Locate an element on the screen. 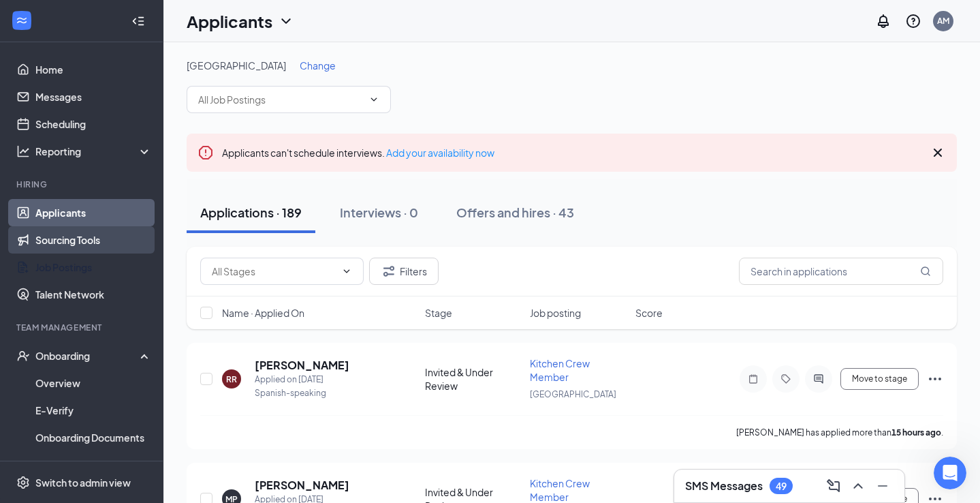 Image resolution: width=980 pixels, height=503 pixels. a: Add your availability now is located at coordinates (440, 153).